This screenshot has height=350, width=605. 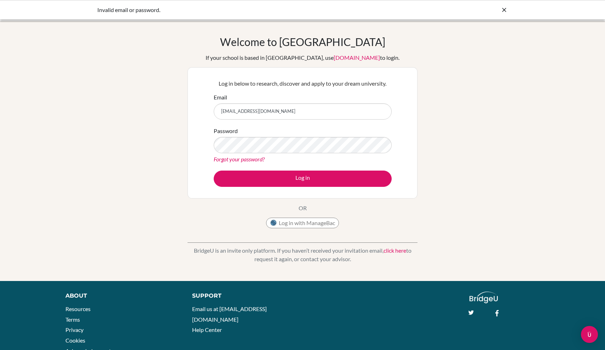 I want to click on a: Help Center, so click(x=207, y=330).